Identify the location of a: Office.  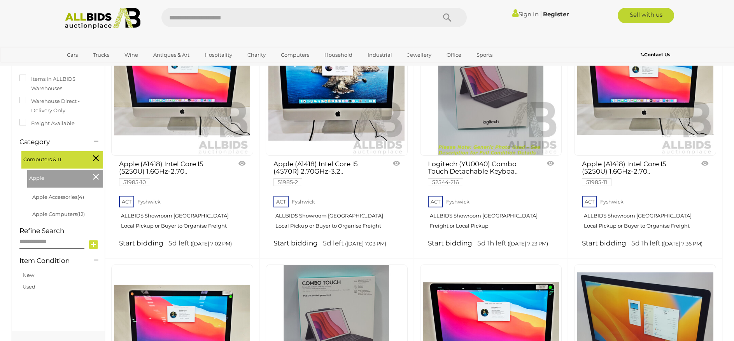
(454, 55).